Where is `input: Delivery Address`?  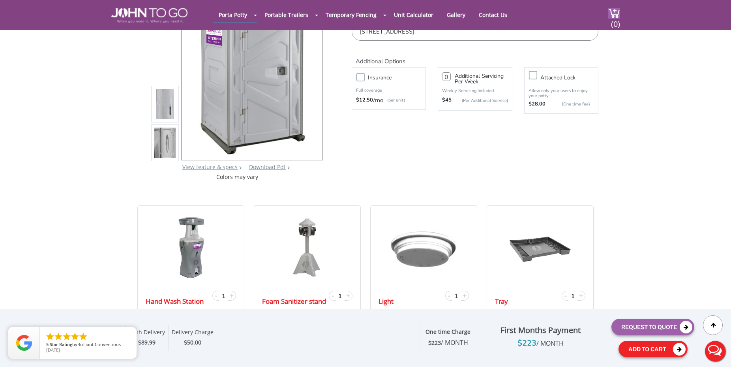 input: Delivery Address is located at coordinates (475, 32).